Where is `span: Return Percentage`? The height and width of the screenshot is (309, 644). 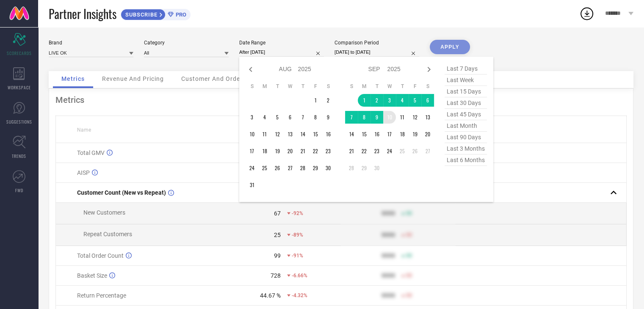
span: Return Percentage is located at coordinates (101, 296).